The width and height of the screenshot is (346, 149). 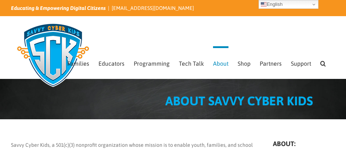 What do you see at coordinates (192, 64) in the screenshot?
I see `span: Tech Talk` at bounding box center [192, 64].